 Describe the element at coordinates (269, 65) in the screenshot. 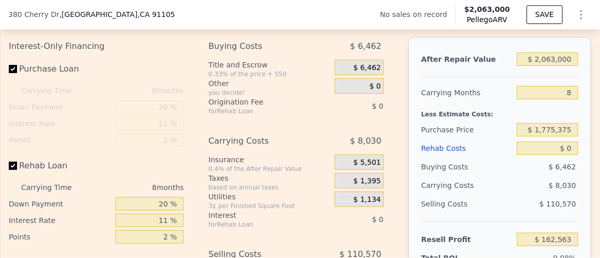

I see `div: Title and Escrow` at that location.